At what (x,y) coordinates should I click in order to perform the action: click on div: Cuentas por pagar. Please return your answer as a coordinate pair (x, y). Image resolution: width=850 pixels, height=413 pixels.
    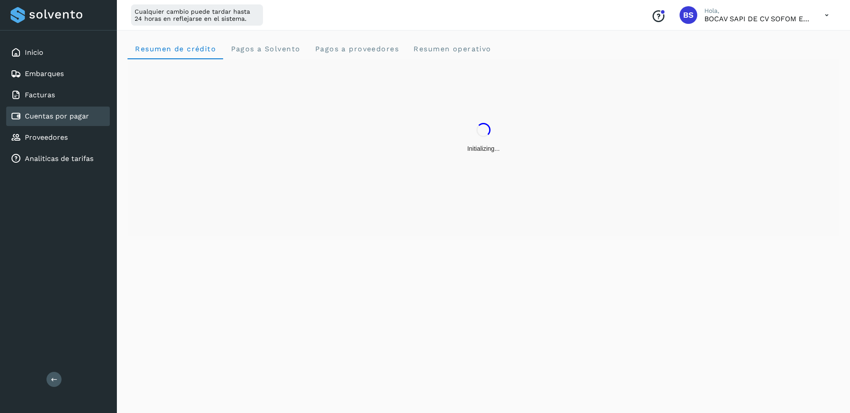
    Looking at the image, I should click on (58, 116).